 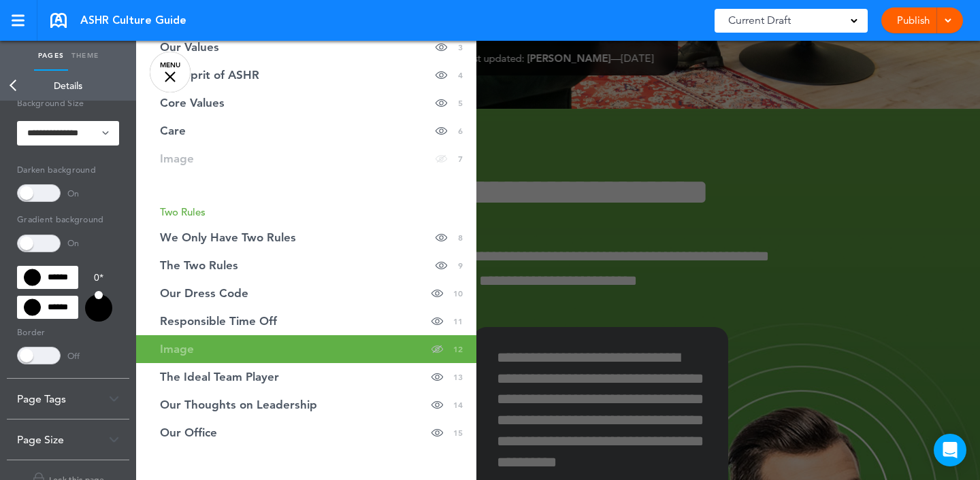 I want to click on span: 15, so click(x=458, y=433).